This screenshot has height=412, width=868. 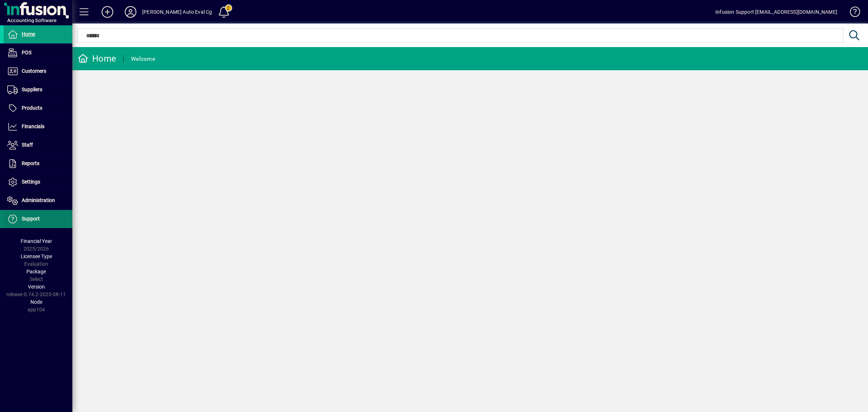 What do you see at coordinates (36, 271) in the screenshot?
I see `span: Package` at bounding box center [36, 271].